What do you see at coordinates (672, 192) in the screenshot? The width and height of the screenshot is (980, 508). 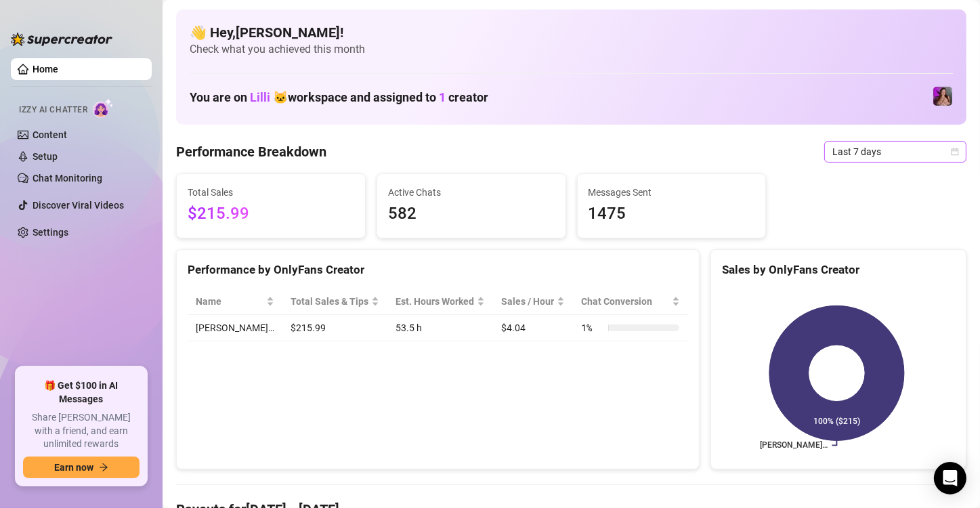 I see `span: Messages Sent` at bounding box center [672, 192].